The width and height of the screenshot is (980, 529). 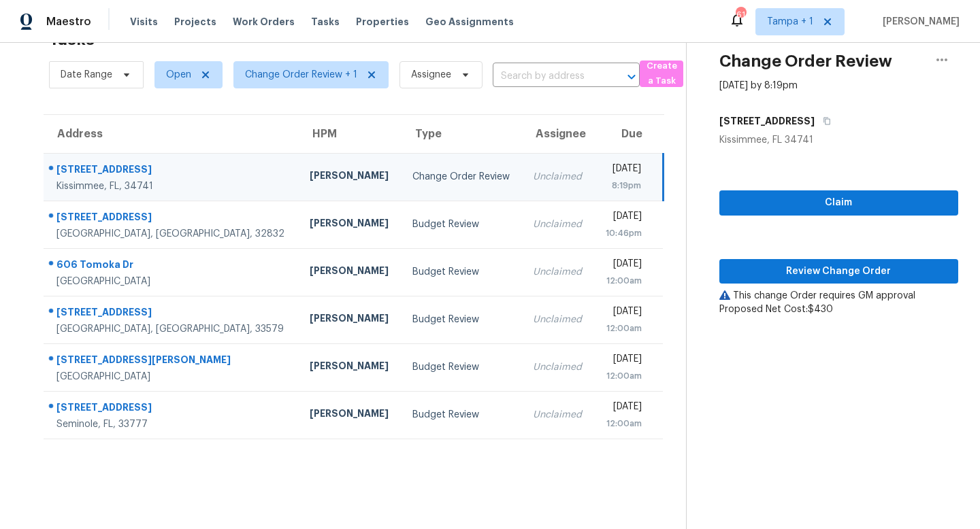 What do you see at coordinates (632, 77) in the screenshot?
I see `button: Open` at bounding box center [632, 77].